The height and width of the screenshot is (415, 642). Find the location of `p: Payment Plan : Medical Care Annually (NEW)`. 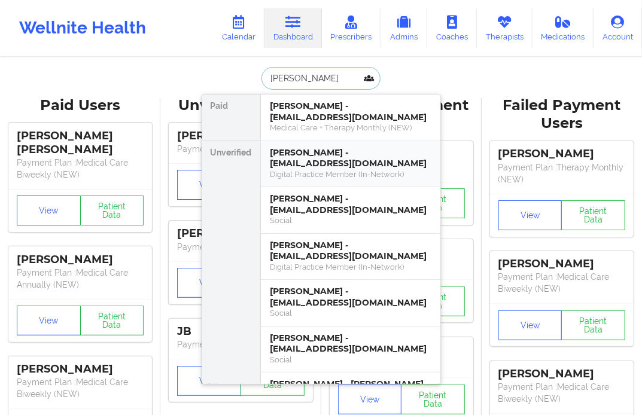

p: Payment Plan : Medical Care Annually (NEW) is located at coordinates (80, 279).